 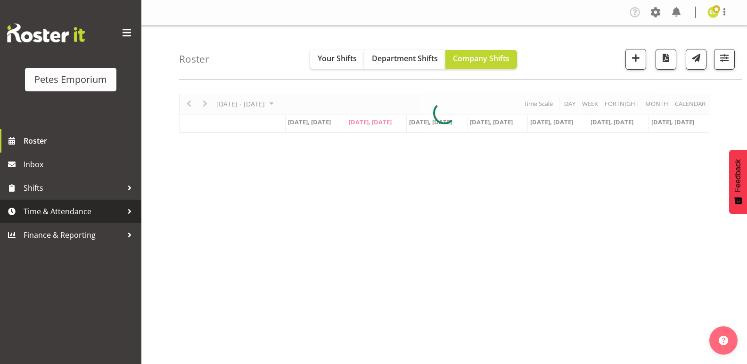 I want to click on button: Add a new shift, so click(x=636, y=59).